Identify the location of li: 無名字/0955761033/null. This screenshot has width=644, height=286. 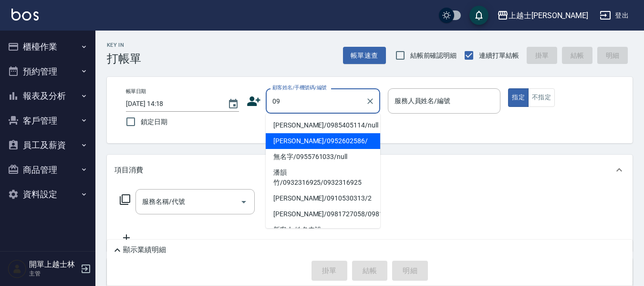
(323, 157).